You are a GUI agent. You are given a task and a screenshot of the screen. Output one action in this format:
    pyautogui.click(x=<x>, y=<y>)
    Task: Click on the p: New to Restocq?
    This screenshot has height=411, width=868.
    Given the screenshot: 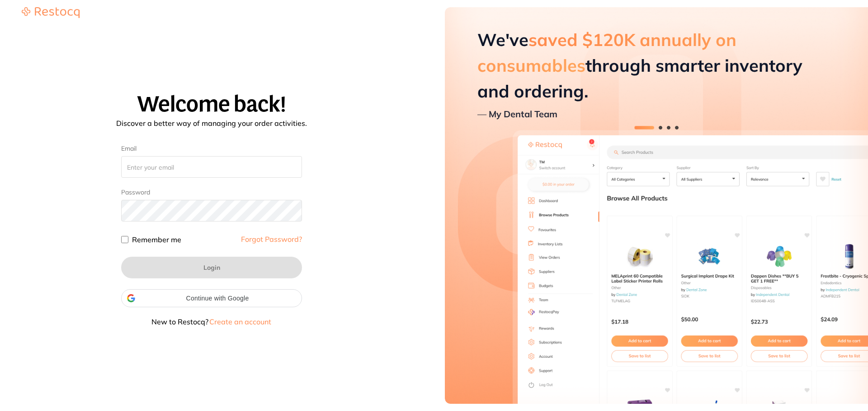 What is the action you would take?
    pyautogui.click(x=211, y=322)
    